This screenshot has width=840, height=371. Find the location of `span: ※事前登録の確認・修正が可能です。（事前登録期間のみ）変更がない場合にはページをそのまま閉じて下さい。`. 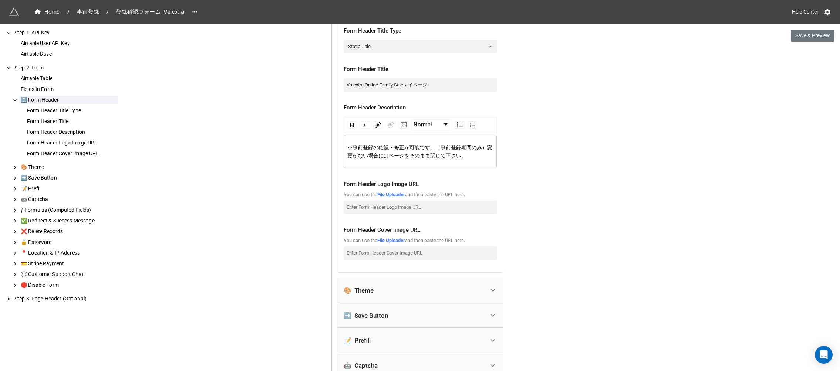

span: ※事前登録の確認・修正が可能です。（事前登録期間のみ）変更がない場合にはページをそのまま閉じて下さい。 is located at coordinates (420, 152).